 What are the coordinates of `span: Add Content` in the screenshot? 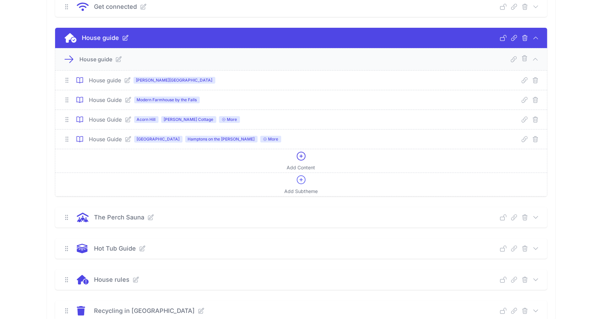 It's located at (301, 167).